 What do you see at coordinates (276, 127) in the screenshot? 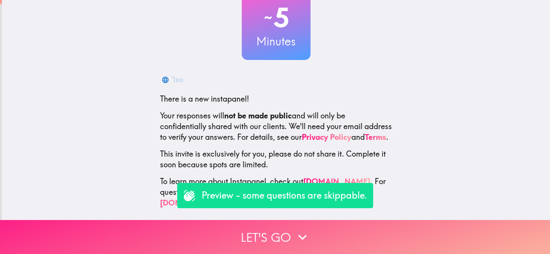
I see `p: Your responses will and will only be confidentially shared with our clients. We'll need your emai...` at bounding box center [276, 127].